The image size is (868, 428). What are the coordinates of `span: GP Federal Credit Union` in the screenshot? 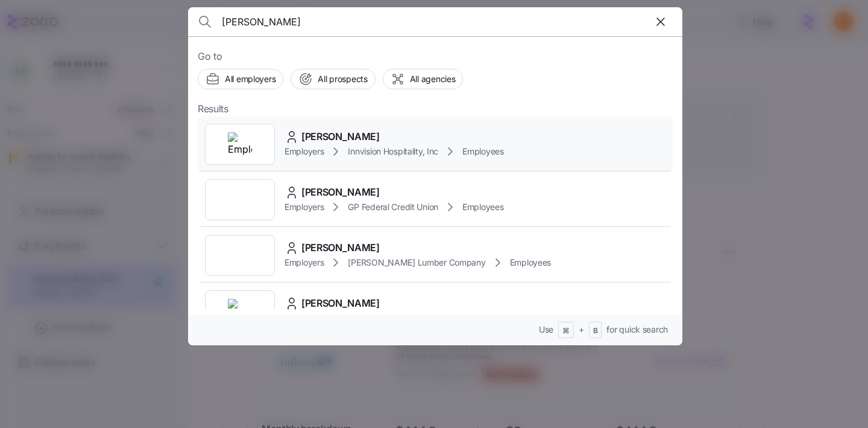 It's located at (393, 207).